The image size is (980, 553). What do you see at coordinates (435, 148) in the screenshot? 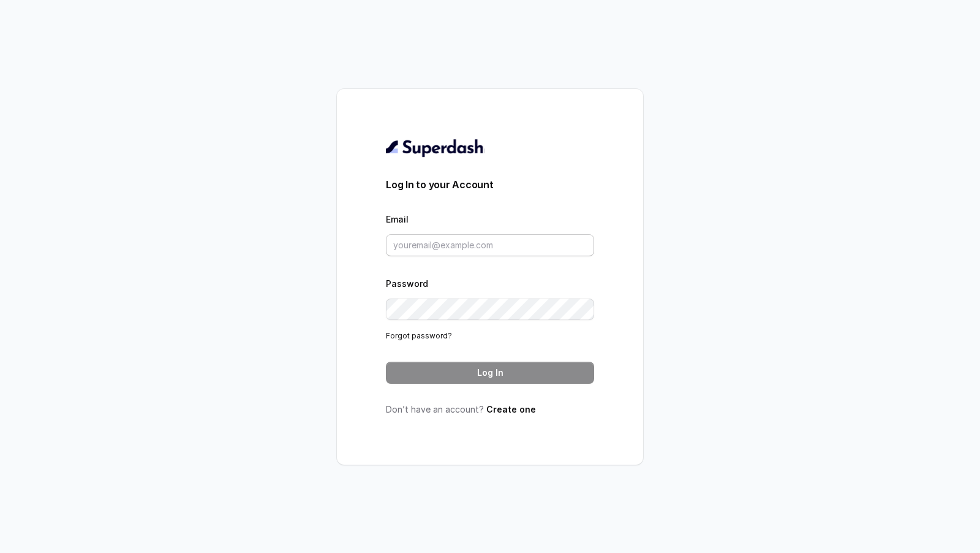
I see `img: light.svg` at bounding box center [435, 148].